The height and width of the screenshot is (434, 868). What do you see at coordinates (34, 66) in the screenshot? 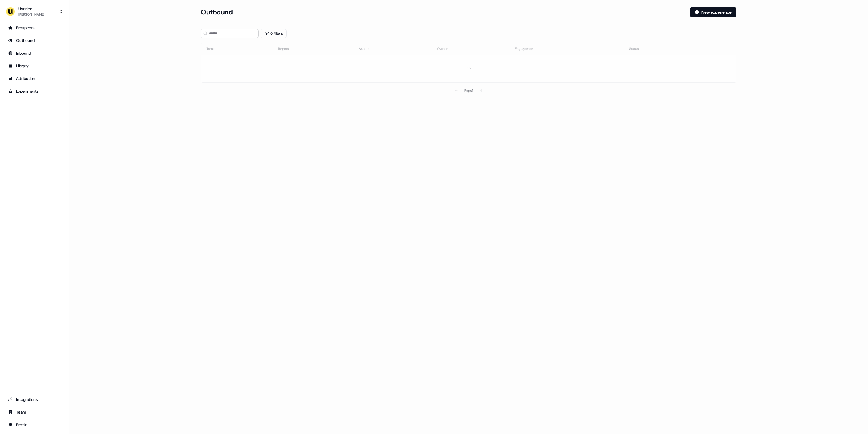
I see `a: Go to templates` at bounding box center [34, 66].